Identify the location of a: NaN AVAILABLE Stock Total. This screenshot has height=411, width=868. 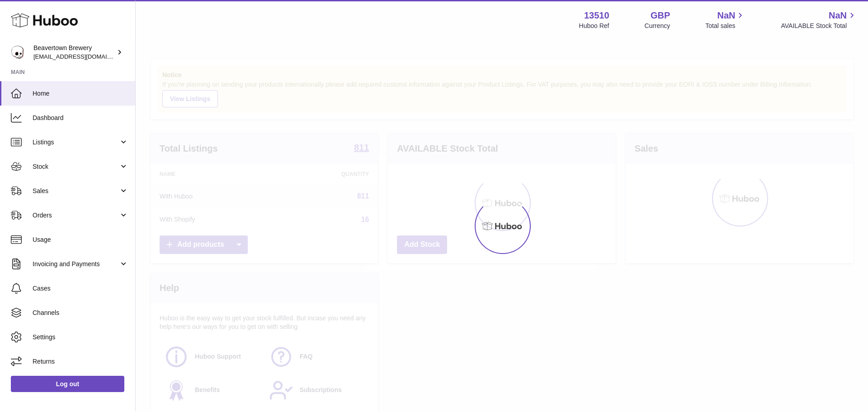
(819, 20).